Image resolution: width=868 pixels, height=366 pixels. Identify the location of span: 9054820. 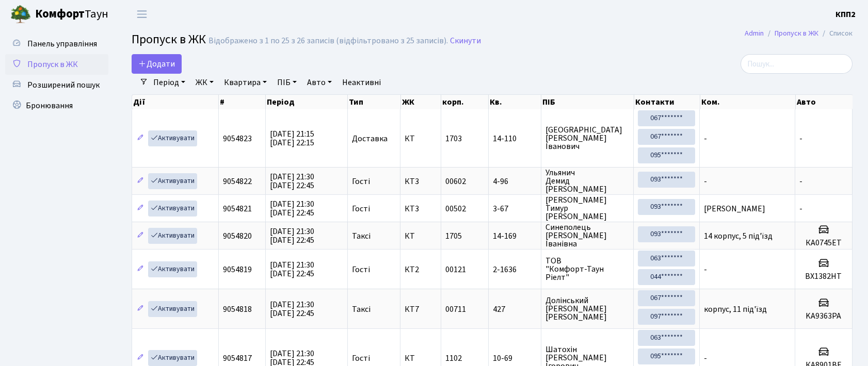
(237, 236).